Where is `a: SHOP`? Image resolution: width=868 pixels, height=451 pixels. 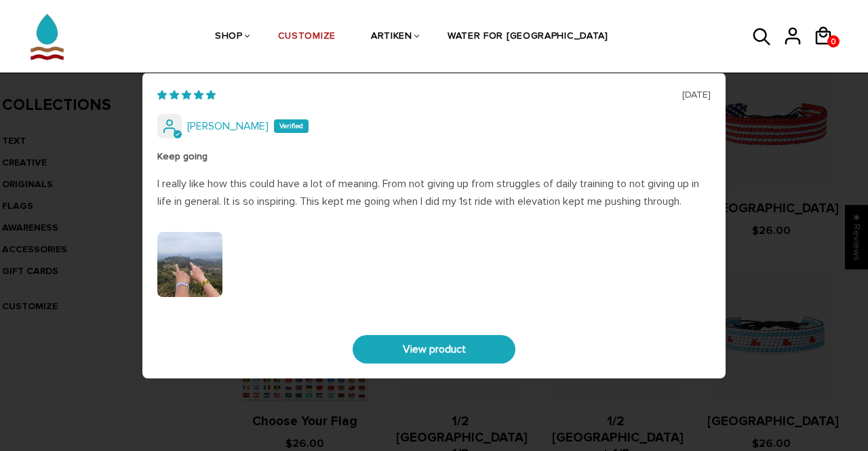 a: SHOP is located at coordinates (228, 38).